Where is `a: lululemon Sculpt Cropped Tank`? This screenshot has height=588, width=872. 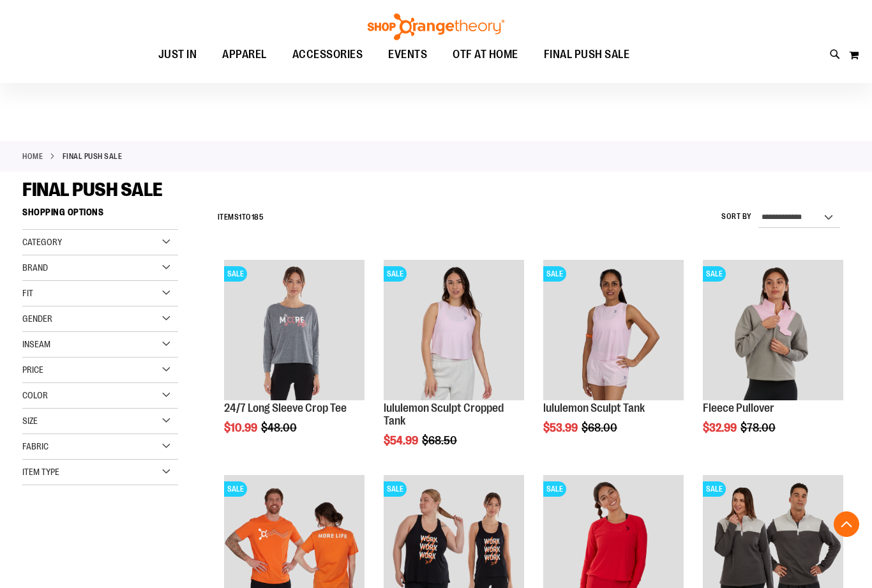
a: lululemon Sculpt Cropped Tank is located at coordinates (444, 414).